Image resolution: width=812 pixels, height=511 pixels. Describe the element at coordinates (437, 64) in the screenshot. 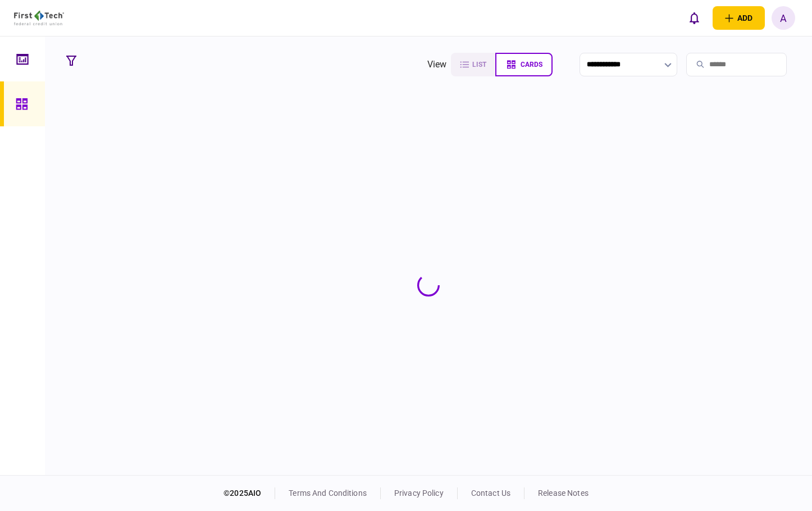

I see `div: view` at that location.